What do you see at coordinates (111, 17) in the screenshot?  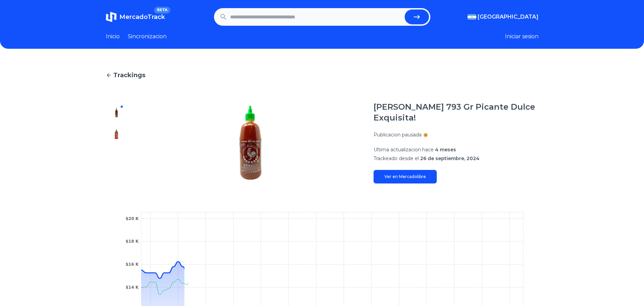 I see `img: MercadoTrack` at bounding box center [111, 17].